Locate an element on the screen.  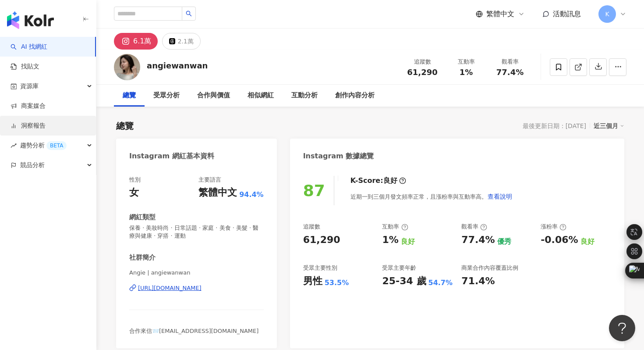
div: 61,290 is located at coordinates (321, 240).